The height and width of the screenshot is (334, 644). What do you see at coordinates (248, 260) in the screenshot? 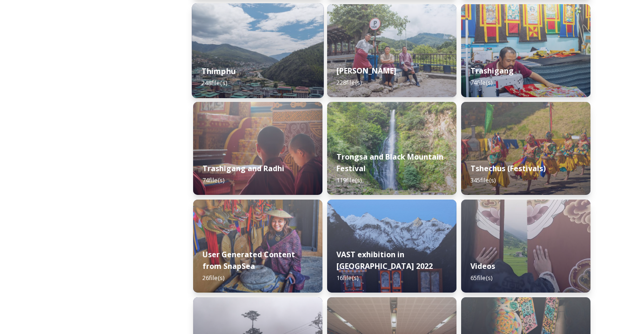
I see `strong: User Generated Content from SnapSea` at bounding box center [248, 260].